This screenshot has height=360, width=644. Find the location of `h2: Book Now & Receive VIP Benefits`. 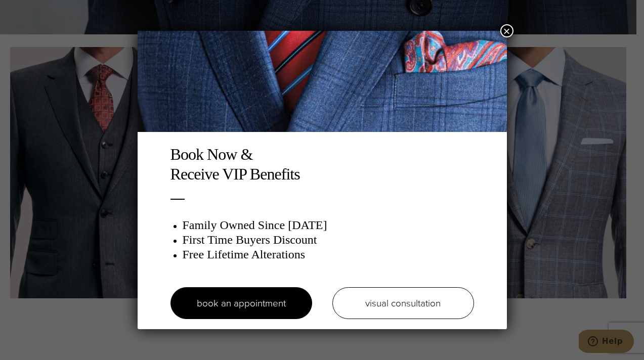

h2: Book Now & Receive VIP Benefits is located at coordinates (323, 164).